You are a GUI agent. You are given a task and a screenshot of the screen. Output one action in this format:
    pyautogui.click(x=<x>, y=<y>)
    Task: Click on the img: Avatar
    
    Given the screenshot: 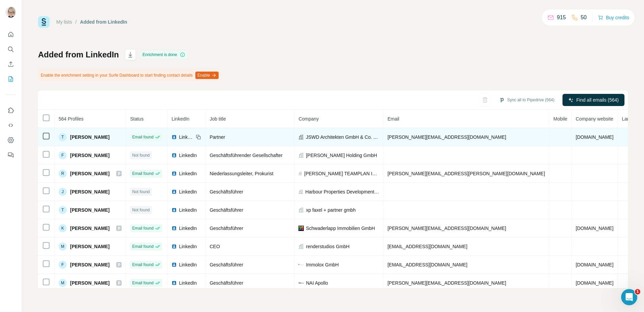 What is the action you would take?
    pyautogui.click(x=11, y=12)
    